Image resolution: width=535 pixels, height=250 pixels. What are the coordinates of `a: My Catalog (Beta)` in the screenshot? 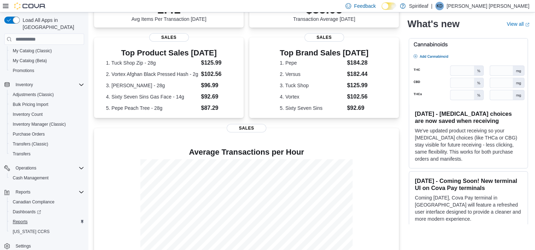 It's located at (30, 61).